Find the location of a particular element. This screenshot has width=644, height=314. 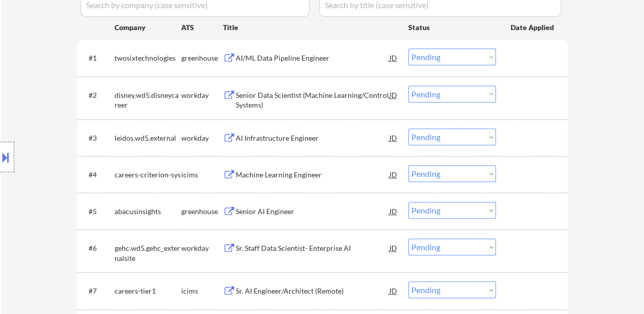

div: Status is located at coordinates (452, 27).